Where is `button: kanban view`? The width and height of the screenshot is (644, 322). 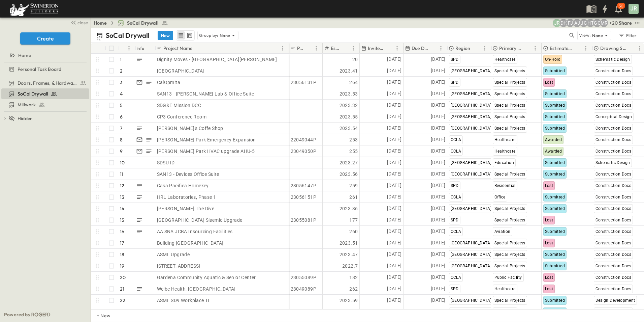
button: kanban view is located at coordinates (189, 35).